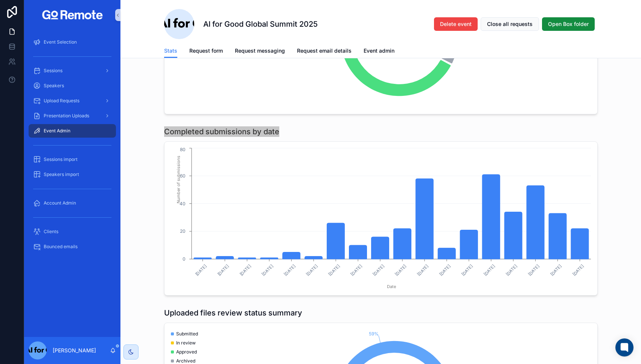  I want to click on div: chart, so click(381, 219).